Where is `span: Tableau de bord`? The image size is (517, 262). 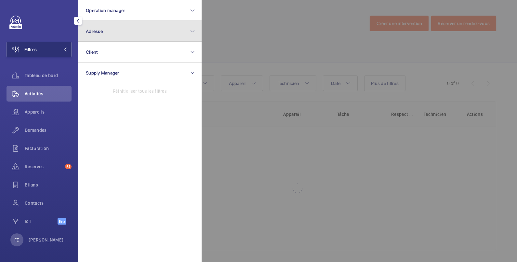
span: Tableau de bord is located at coordinates (48, 75).